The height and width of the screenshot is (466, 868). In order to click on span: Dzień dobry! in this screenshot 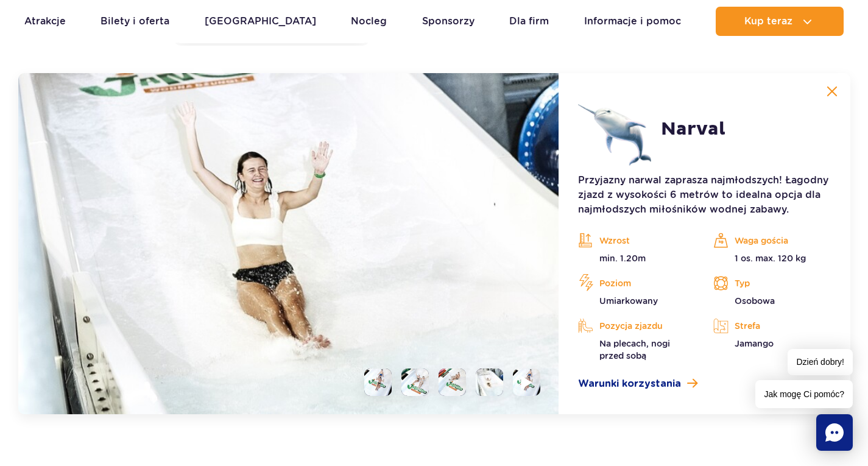, I will do `click(820, 361)`.